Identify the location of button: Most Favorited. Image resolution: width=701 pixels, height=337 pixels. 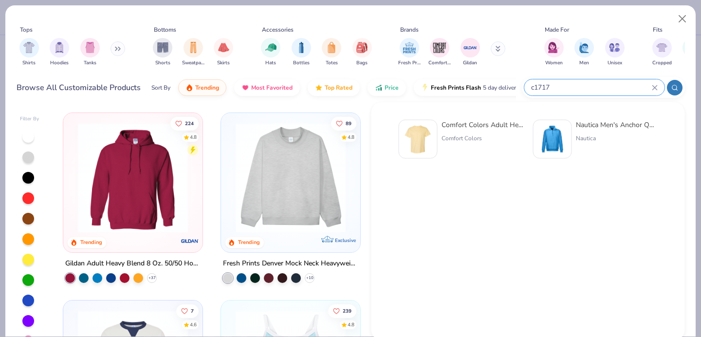
(267, 88).